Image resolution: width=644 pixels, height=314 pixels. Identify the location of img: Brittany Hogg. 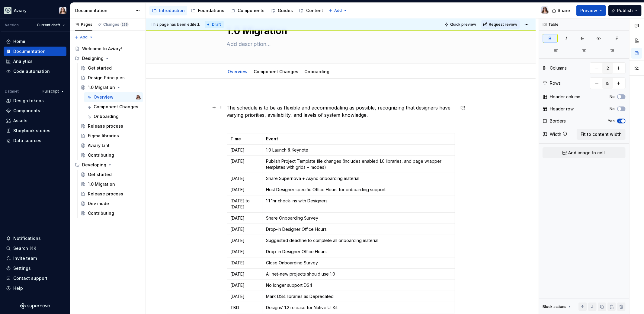
(545, 10).